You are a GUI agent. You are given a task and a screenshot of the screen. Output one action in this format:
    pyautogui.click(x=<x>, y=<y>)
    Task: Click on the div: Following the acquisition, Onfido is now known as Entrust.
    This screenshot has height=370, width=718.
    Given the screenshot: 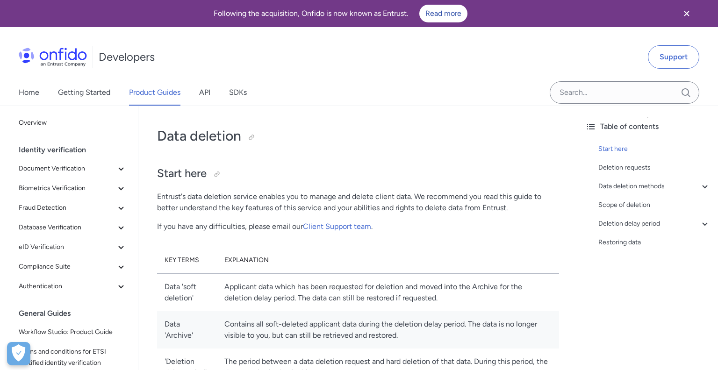 What is the action you would take?
    pyautogui.click(x=340, y=14)
    